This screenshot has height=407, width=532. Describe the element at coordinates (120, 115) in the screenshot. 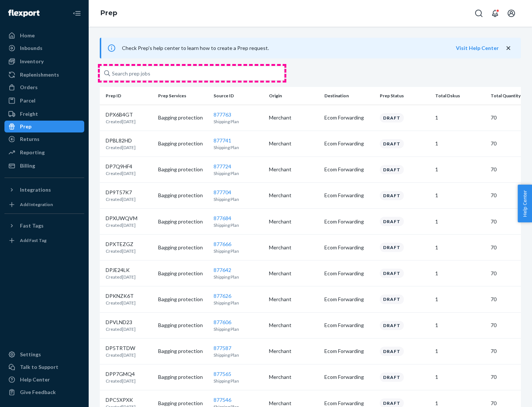

I see `p: DPX6B4GT` at that location.